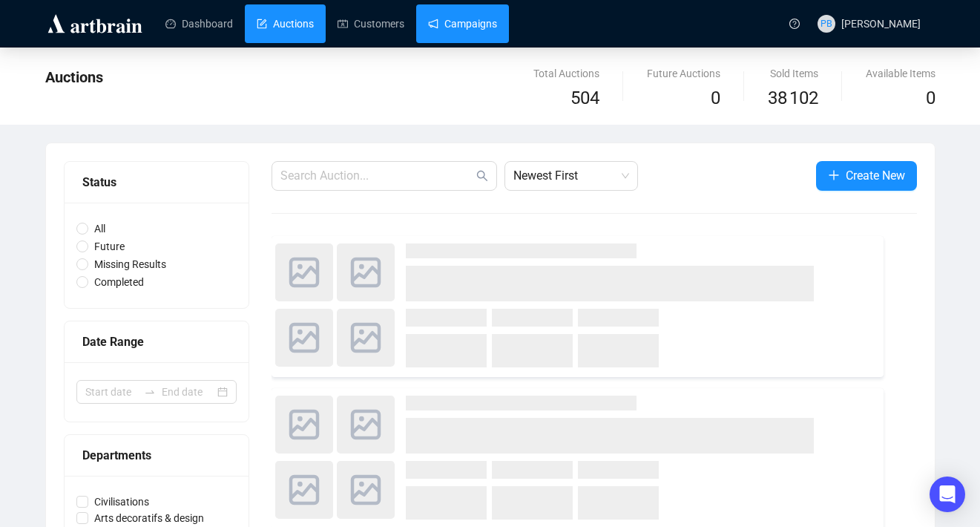 The image size is (980, 527). Describe the element at coordinates (371, 24) in the screenshot. I see `a: Customers` at that location.